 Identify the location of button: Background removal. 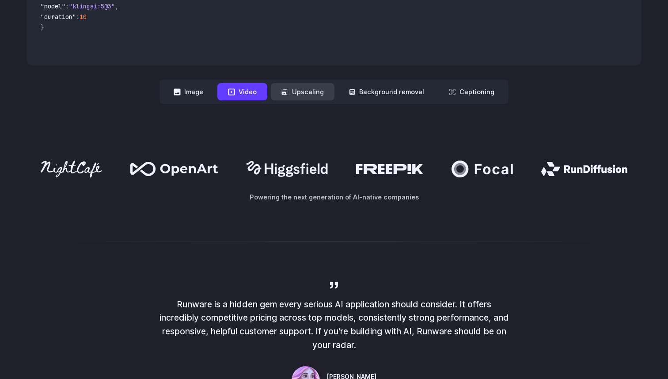
(386, 91).